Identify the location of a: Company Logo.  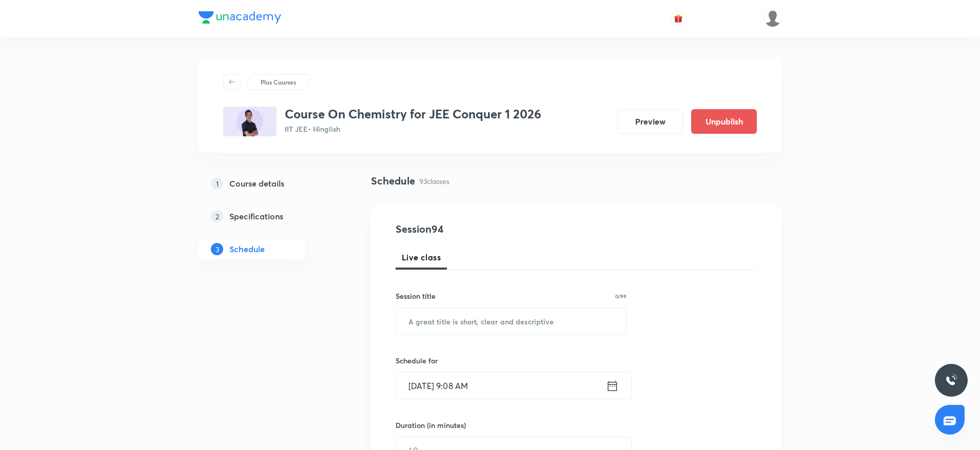
(240, 19).